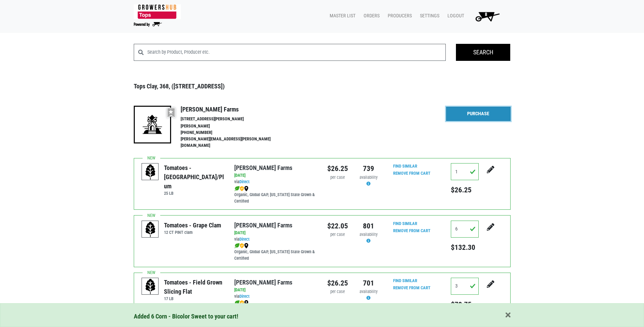  What do you see at coordinates (194, 299) in the screenshot?
I see `h6: 17 LB` at bounding box center [194, 299].